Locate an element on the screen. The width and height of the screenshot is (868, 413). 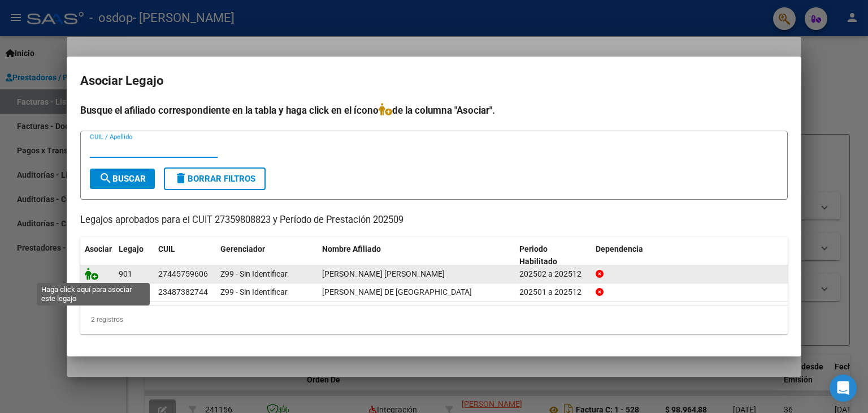
span: Dependencia is located at coordinates (619, 249).